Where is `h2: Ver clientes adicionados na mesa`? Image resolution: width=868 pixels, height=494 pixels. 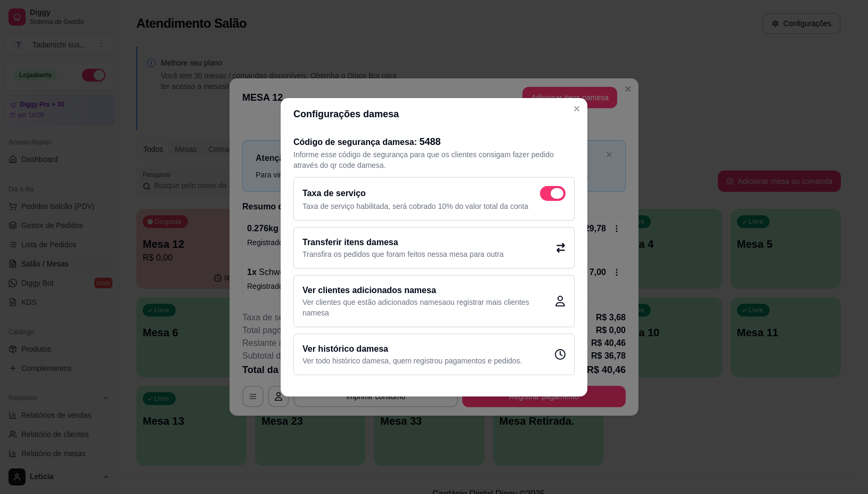
h2: Ver clientes adicionados na mesa is located at coordinates (429, 290).